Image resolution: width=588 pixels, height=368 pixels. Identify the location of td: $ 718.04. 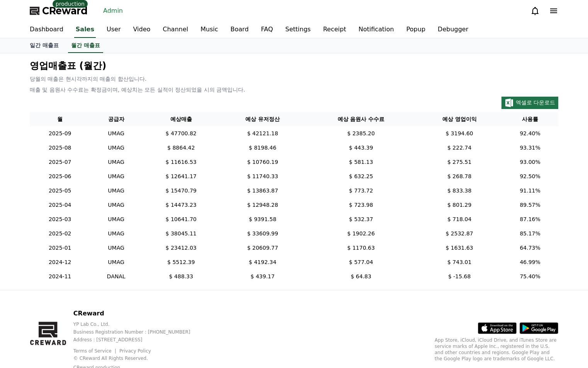
(459, 219).